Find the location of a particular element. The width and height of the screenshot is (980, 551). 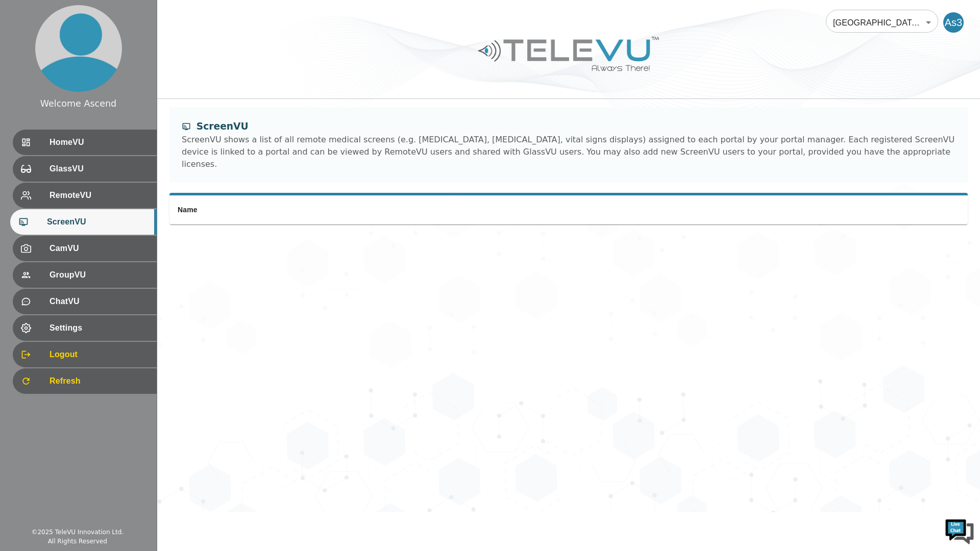

span: HomeVU is located at coordinates (99, 142).